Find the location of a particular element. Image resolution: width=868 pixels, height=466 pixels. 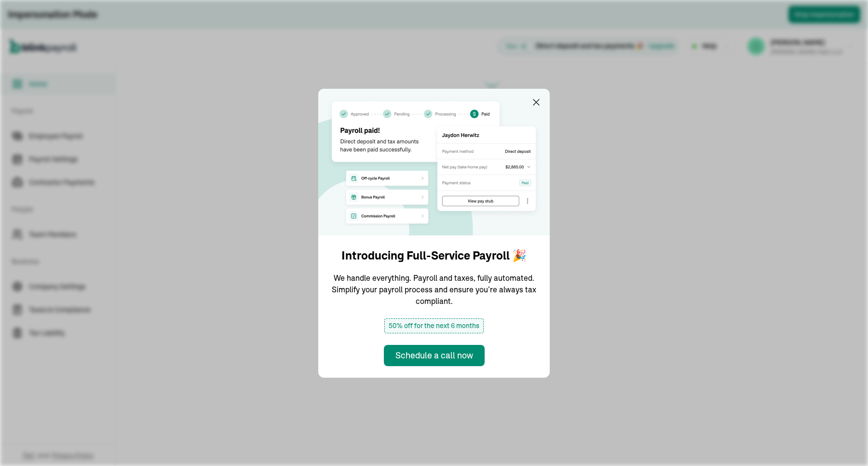

p: We handle everything. Payroll and taxes, fully automated. Simplify your payroll process and ensur... is located at coordinates (434, 289).